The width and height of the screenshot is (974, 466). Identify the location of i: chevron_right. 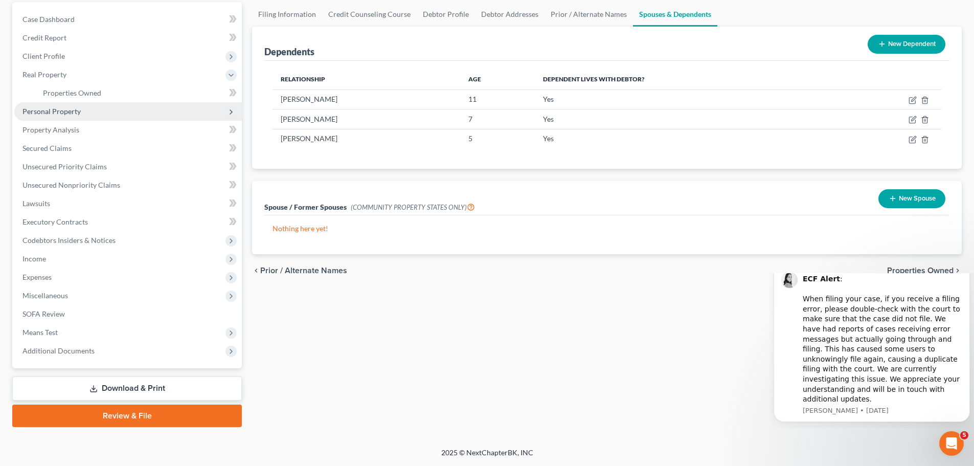
(957, 270).